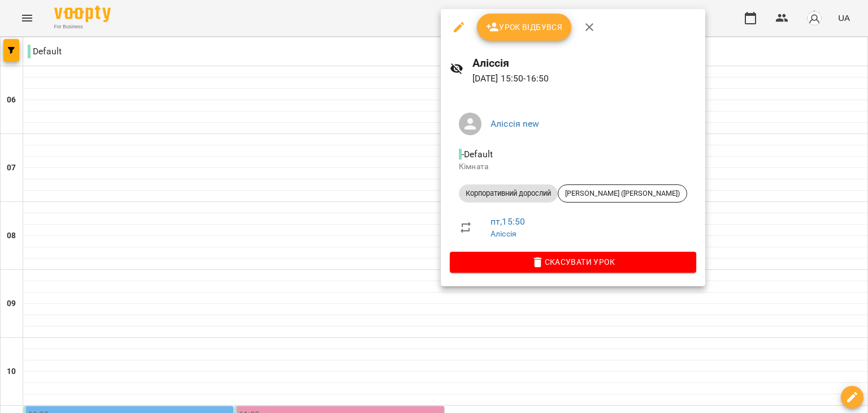 This screenshot has width=868, height=413. What do you see at coordinates (585, 62) in the screenshot?
I see `h6: Аліссія` at bounding box center [585, 62].